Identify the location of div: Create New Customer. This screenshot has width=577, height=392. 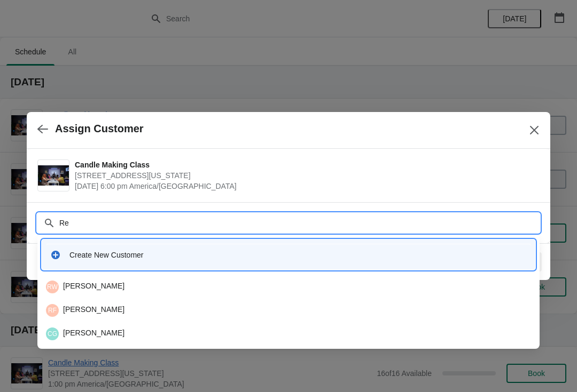
(298, 256).